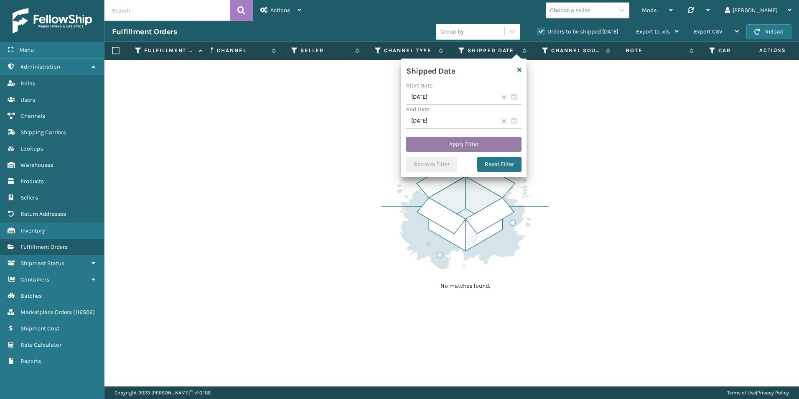 This screenshot has height=399, width=799. What do you see at coordinates (569, 10) in the screenshot?
I see `div: Choose a seller` at bounding box center [569, 10].